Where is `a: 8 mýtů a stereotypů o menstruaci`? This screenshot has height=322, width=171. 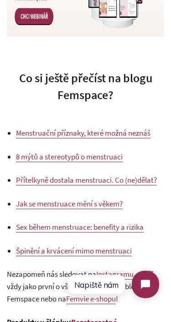
a: 8 mýtů a stereotypů o menstruaci is located at coordinates (69, 157).